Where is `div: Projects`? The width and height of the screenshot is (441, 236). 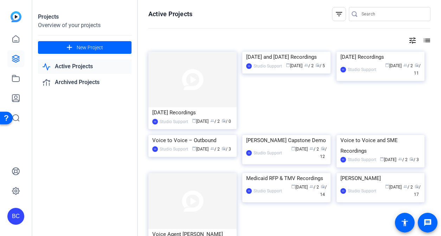
div: Projects is located at coordinates (85, 17).